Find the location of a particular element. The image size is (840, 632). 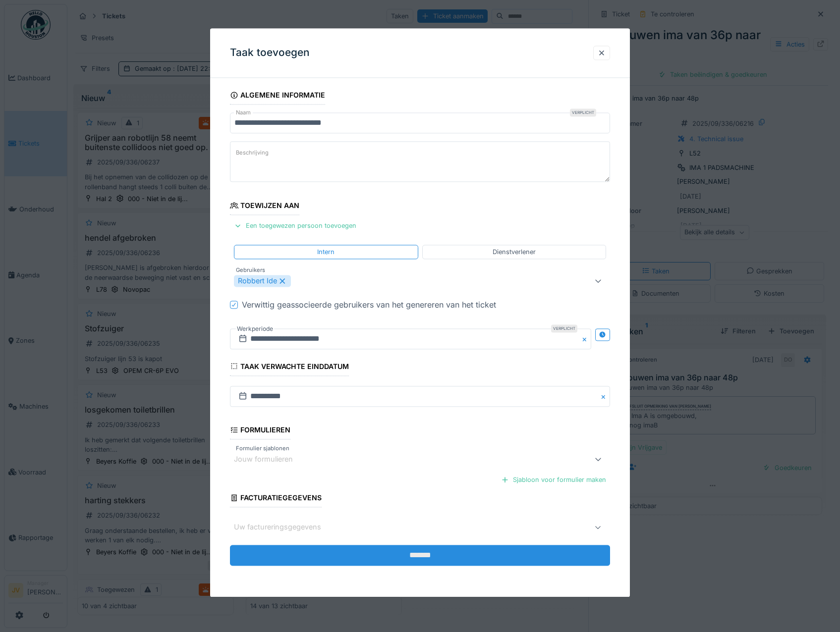

div: Verwittig geassocieerde gebruikers van het genereren van het ticket is located at coordinates (369, 305).